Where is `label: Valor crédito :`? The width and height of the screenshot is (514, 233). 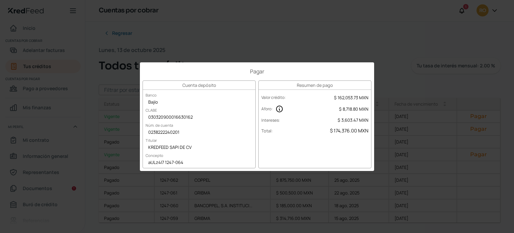 label: Valor crédito : is located at coordinates (273, 97).